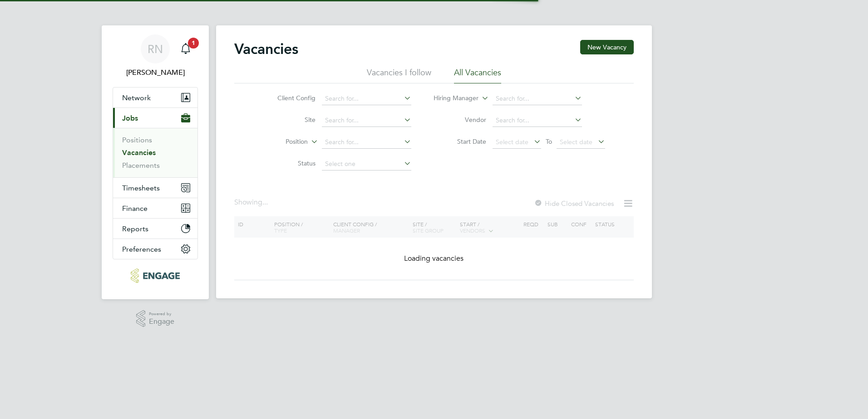  What do you see at coordinates (194, 43) in the screenshot?
I see `span: 1` at bounding box center [194, 43].